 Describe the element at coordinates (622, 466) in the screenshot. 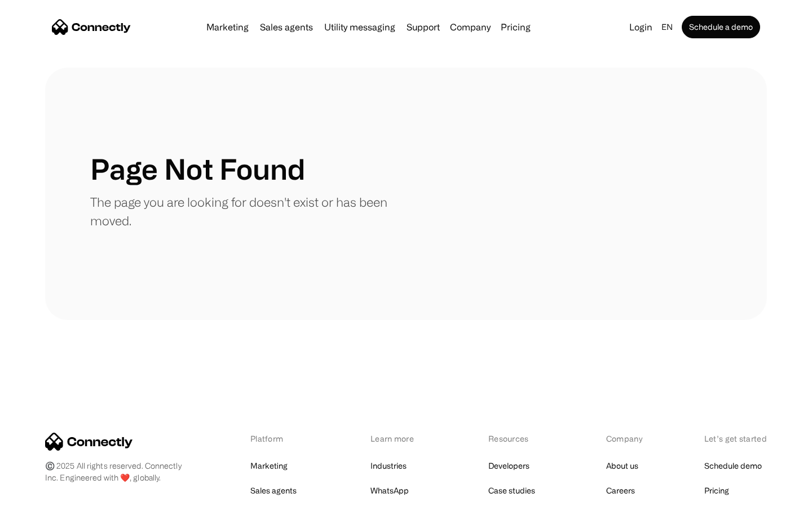

I see `a: About us` at that location.